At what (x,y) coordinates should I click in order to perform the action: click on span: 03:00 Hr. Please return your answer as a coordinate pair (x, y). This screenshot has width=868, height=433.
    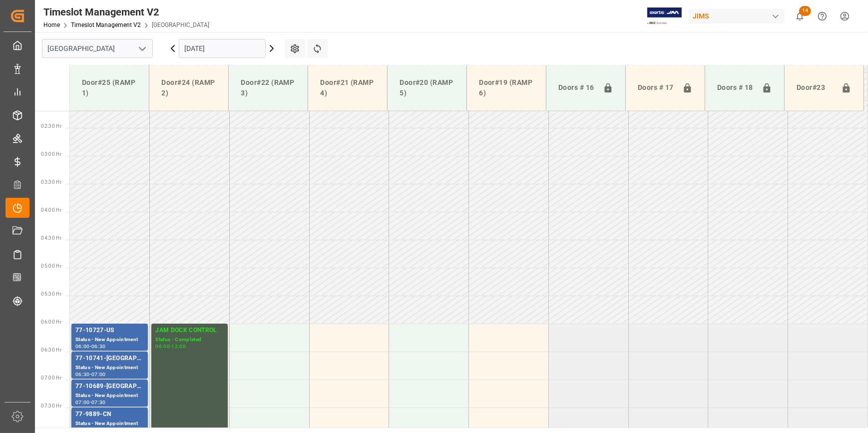
    Looking at the image, I should click on (51, 154).